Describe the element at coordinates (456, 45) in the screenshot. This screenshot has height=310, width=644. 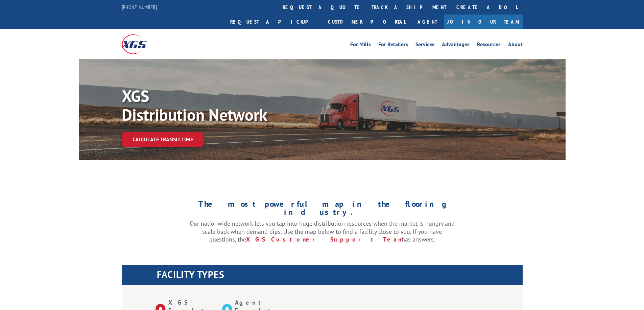
I see `a: Advantages` at that location.